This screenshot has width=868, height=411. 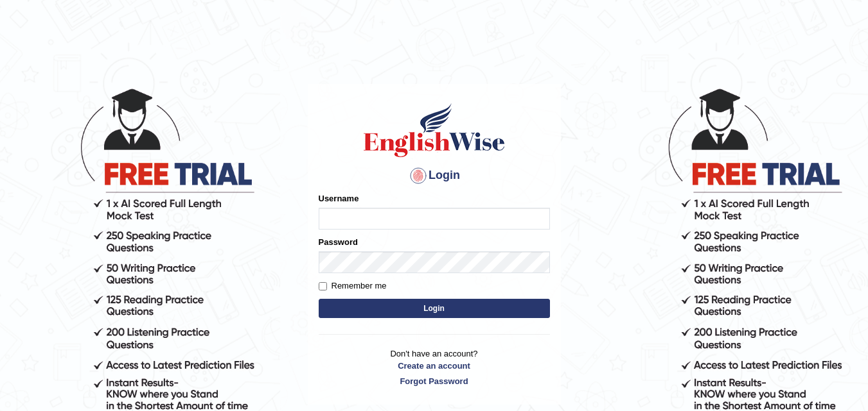 What do you see at coordinates (434, 381) in the screenshot?
I see `a: Forgot Password` at bounding box center [434, 381].